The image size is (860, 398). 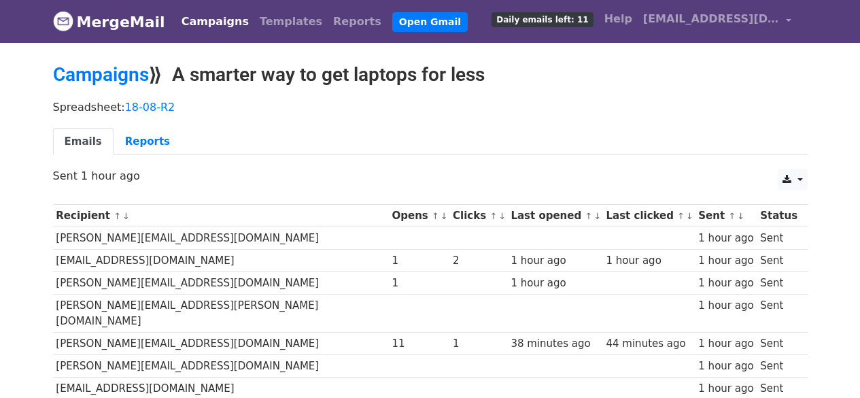 What do you see at coordinates (555, 344) in the screenshot?
I see `div: 38 minutes ago` at bounding box center [555, 344].